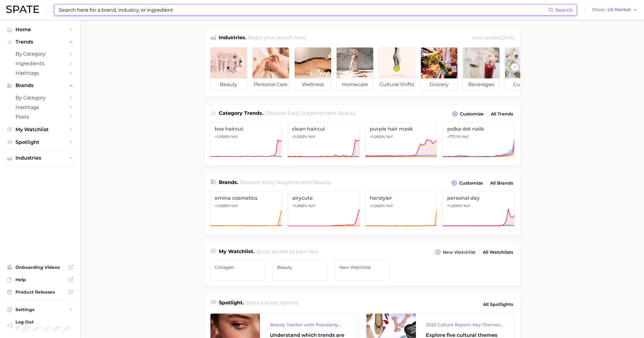 The image size is (644, 338). I want to click on span: Product Releases, so click(40, 292).